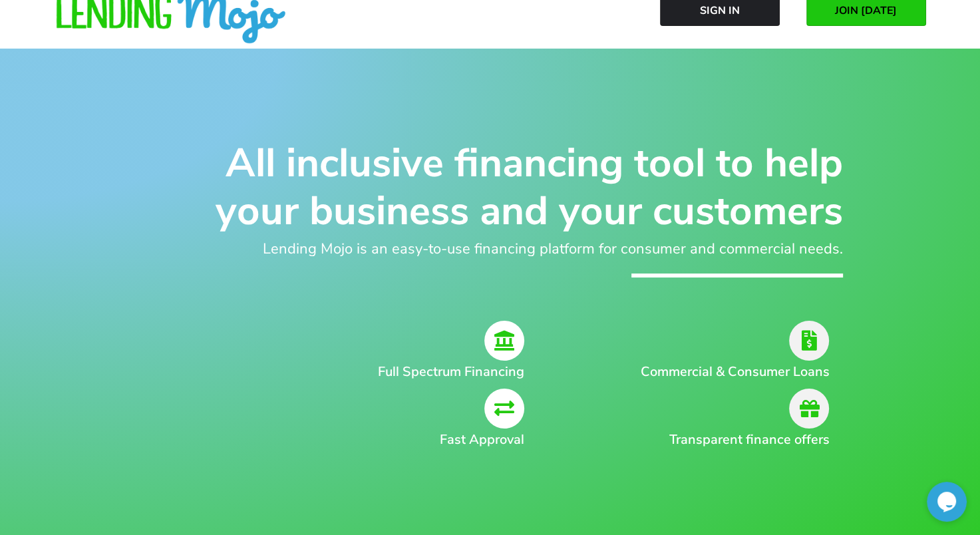 Image resolution: width=980 pixels, height=535 pixels. What do you see at coordinates (720, 10) in the screenshot?
I see `span: Sign In` at bounding box center [720, 10].